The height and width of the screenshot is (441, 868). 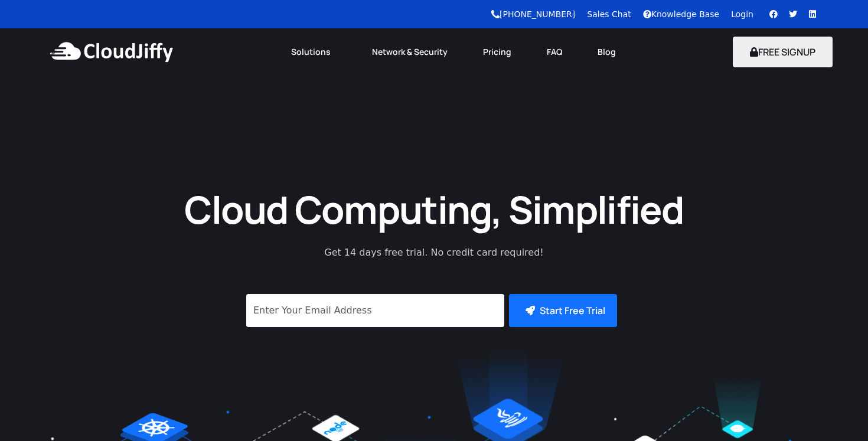 What do you see at coordinates (313, 52) in the screenshot?
I see `a: Solutions` at bounding box center [313, 52].